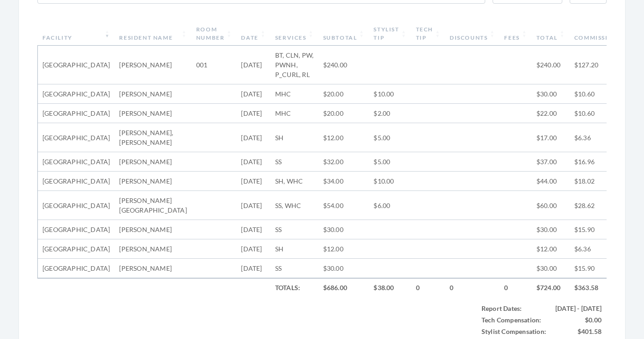  What do you see at coordinates (551, 181) in the screenshot?
I see `td: $44.00` at bounding box center [551, 181].